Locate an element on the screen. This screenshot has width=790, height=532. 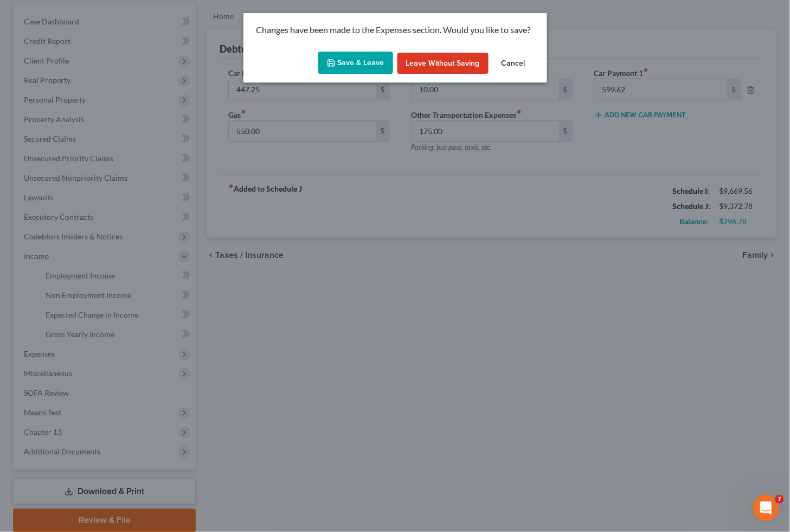
button: Cancel is located at coordinates (513, 63).